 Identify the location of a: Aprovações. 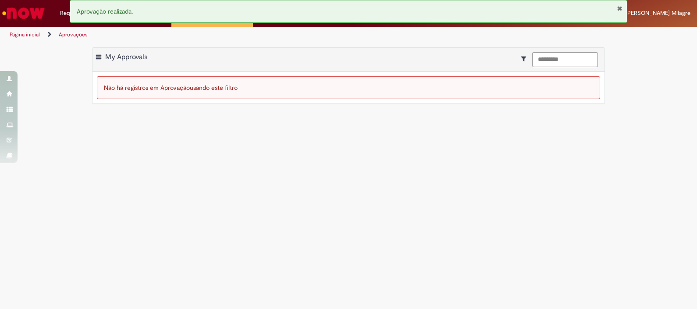
(73, 35).